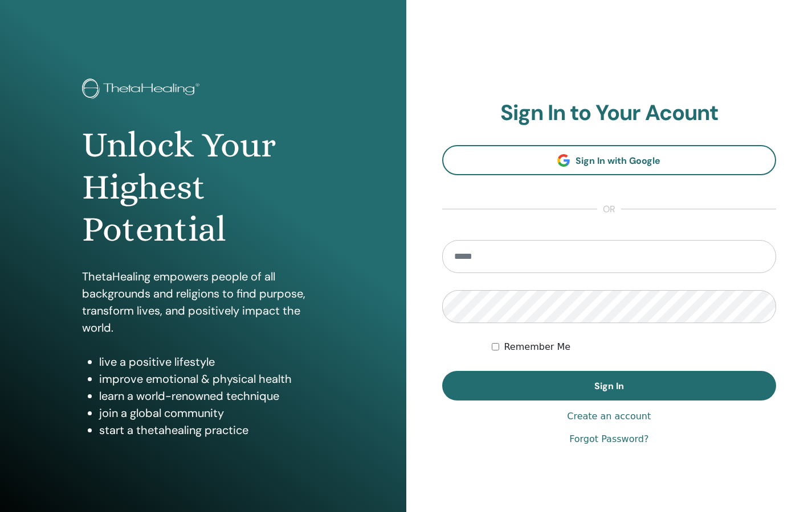  I want to click on p: ThetaHealing empowers people of all backgrounds and religions to find purpose, transform lives, a..., so click(202, 302).